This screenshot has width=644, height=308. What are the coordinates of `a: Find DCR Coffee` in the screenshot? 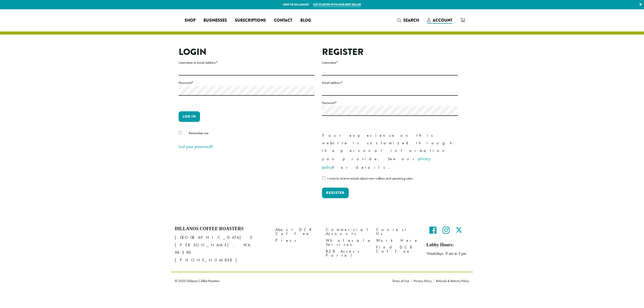 It's located at (398, 249).